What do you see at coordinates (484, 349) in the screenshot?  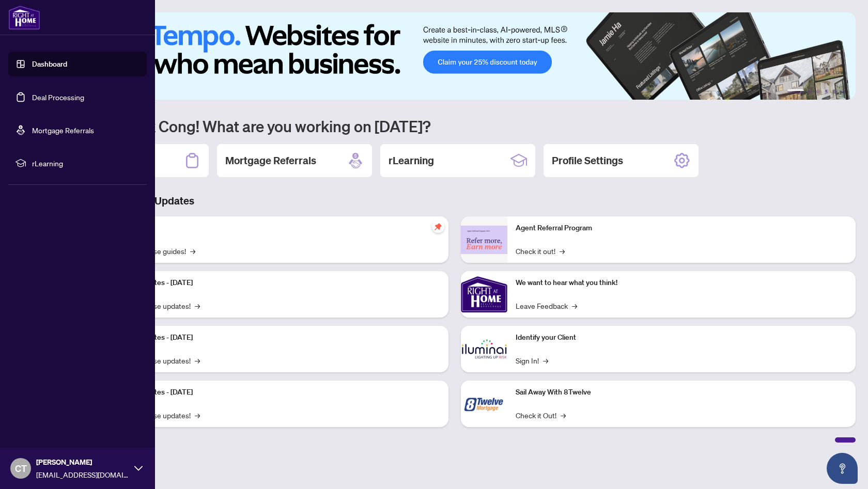 I see `img: Identify your Client` at bounding box center [484, 349].